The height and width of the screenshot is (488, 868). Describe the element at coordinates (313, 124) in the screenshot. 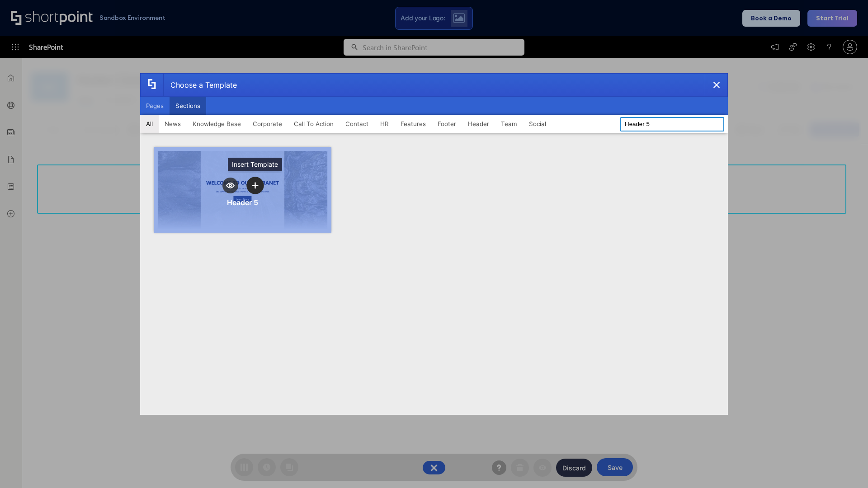

I see `button: Call To Action` at that location.